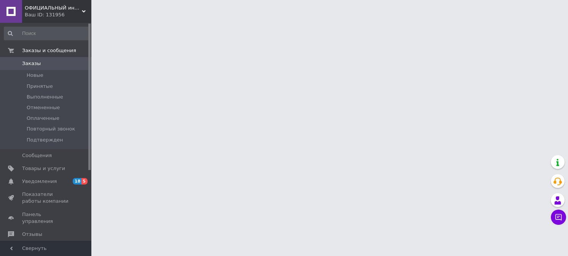 The width and height of the screenshot is (568, 256). I want to click on span: Товары и услуги, so click(43, 169).